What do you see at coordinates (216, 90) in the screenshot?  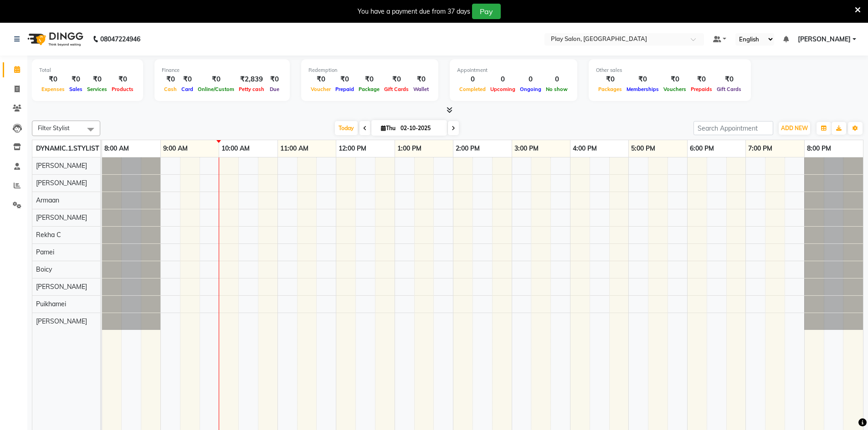 I see `span: Online/Custom` at bounding box center [216, 90].